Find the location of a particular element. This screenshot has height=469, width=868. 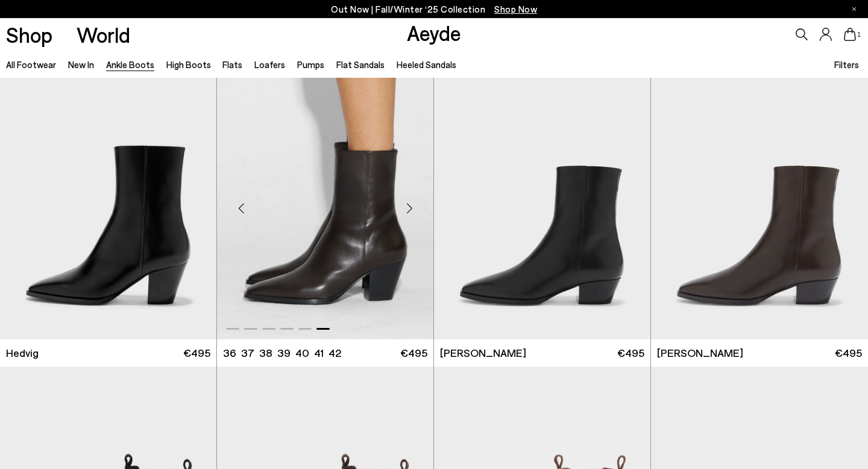

a: Flats is located at coordinates (232, 65).